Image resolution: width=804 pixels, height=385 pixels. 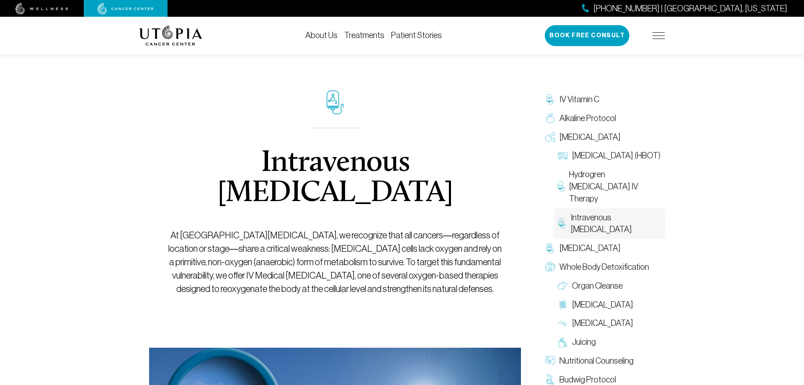 What do you see at coordinates (550, 137) in the screenshot?
I see `img: Oxygen Therapy` at bounding box center [550, 137].